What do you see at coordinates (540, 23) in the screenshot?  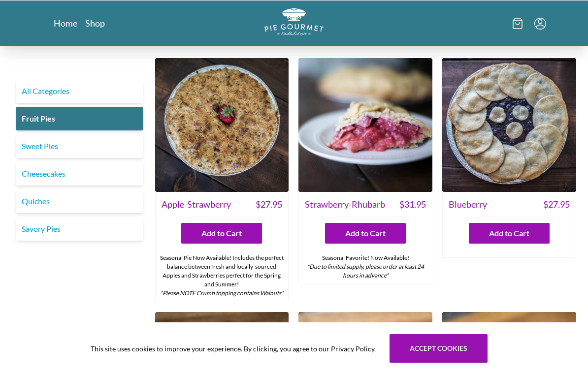 I see `button: Menu` at bounding box center [540, 23].